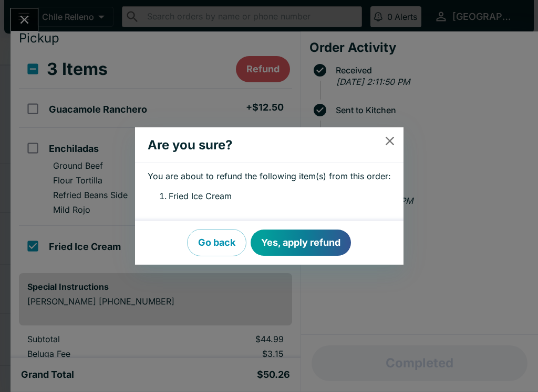  What do you see at coordinates (300, 243) in the screenshot?
I see `button: Yes, apply refund` at bounding box center [300, 243].